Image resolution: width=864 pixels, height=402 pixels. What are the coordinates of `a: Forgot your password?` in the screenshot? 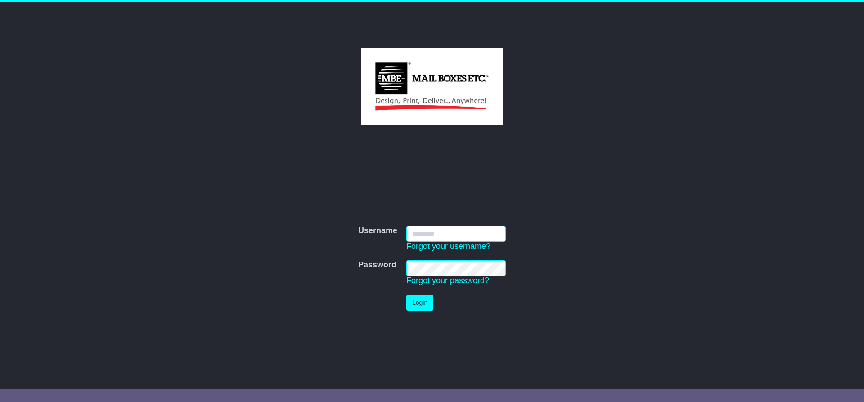 It's located at (448, 280).